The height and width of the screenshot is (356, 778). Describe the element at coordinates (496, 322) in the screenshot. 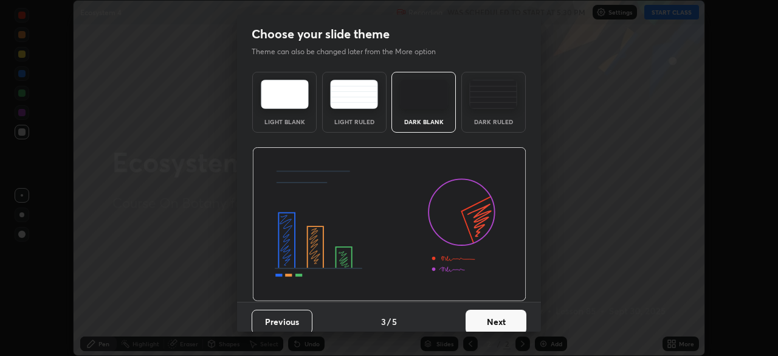

I see `button: Next` at that location.